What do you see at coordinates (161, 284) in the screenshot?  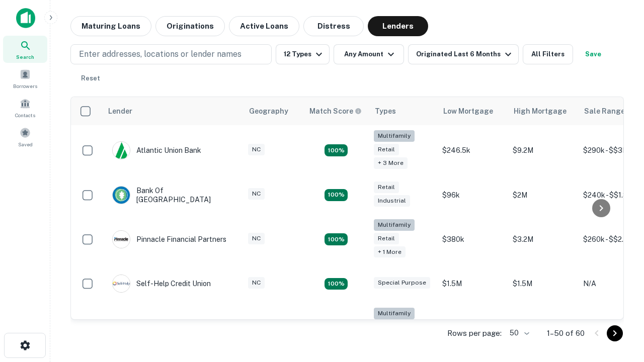 I see `div: Self-help Credit Union` at bounding box center [161, 284].